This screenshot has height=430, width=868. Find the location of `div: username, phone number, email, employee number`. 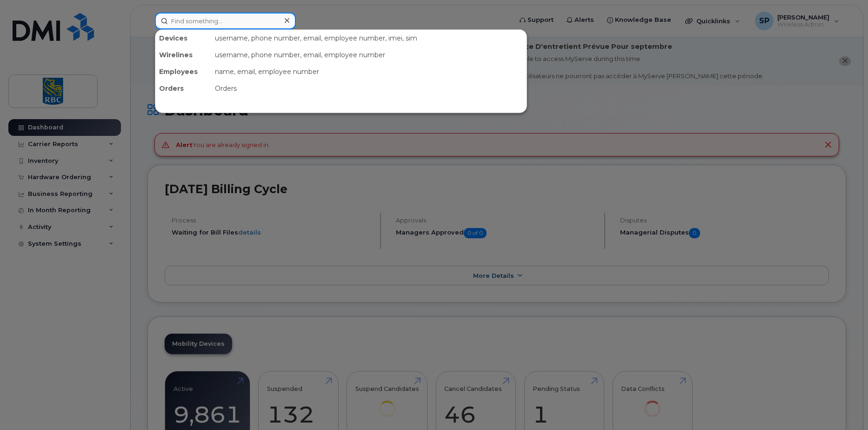

div: username, phone number, email, employee number is located at coordinates (369, 55).